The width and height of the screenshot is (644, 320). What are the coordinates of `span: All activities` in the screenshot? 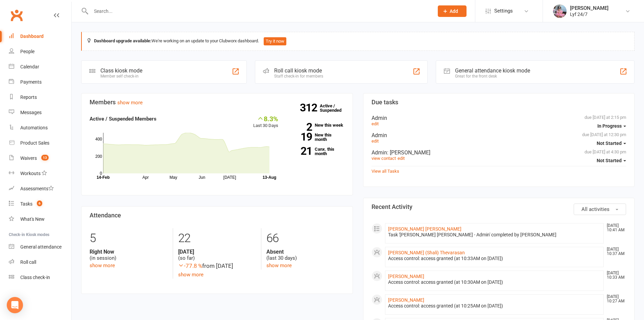 It's located at (596, 209).